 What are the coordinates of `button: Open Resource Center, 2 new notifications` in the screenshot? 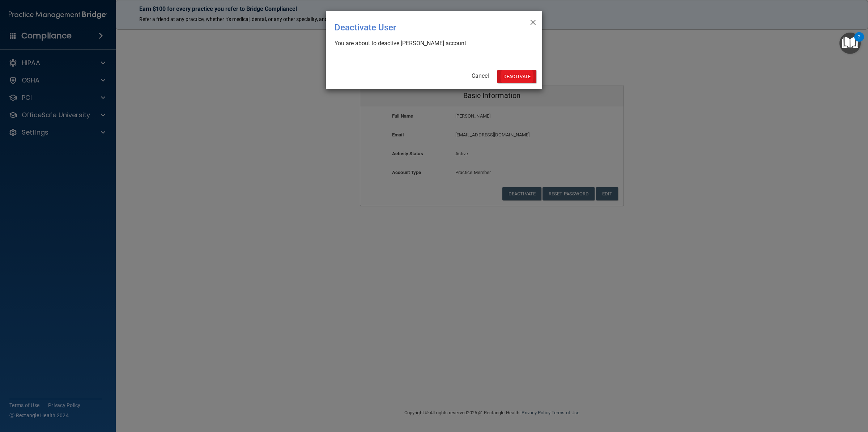 It's located at (850, 43).